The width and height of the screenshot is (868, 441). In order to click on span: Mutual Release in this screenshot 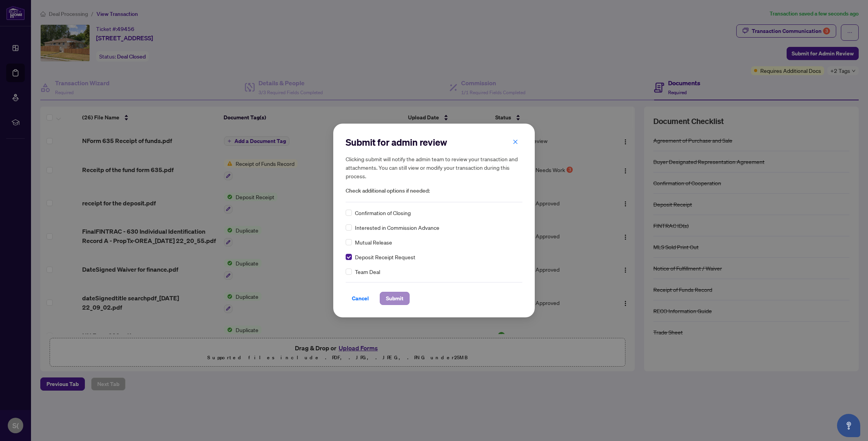, I will do `click(373, 242)`.